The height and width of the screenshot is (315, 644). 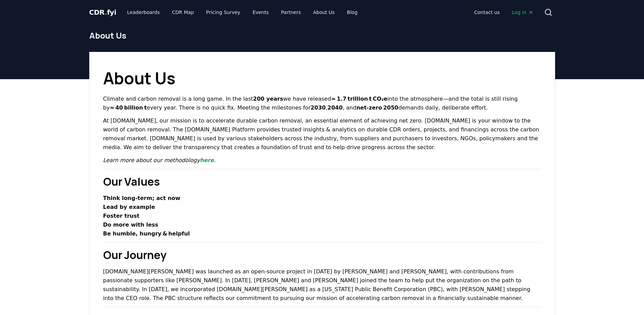 I want to click on a: Partners, so click(x=291, y=12).